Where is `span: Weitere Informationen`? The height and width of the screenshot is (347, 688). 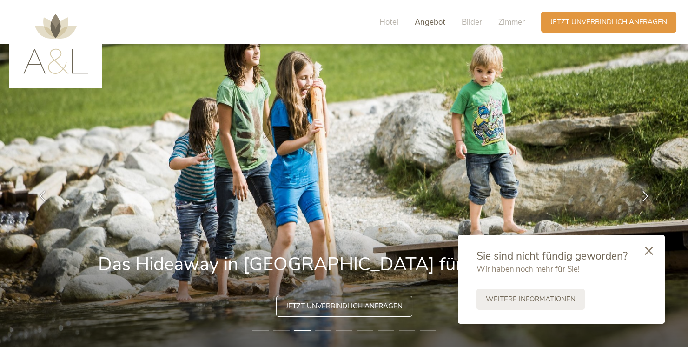 span: Weitere Informationen is located at coordinates (531, 299).